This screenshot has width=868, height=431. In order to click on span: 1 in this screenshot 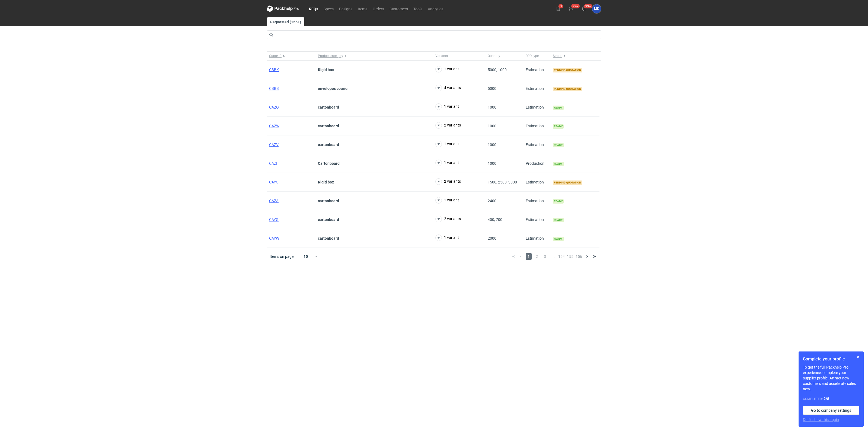, I will do `click(529, 256)`.